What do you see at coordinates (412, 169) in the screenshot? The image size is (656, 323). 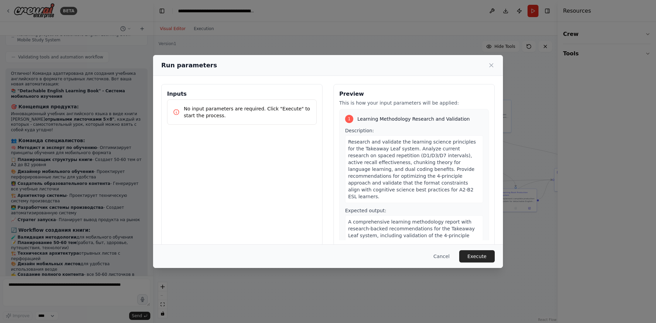 I see `span: Research and validate the learning science principles for the Takeaway Leaf system. Analyze curre...` at bounding box center [412, 169].